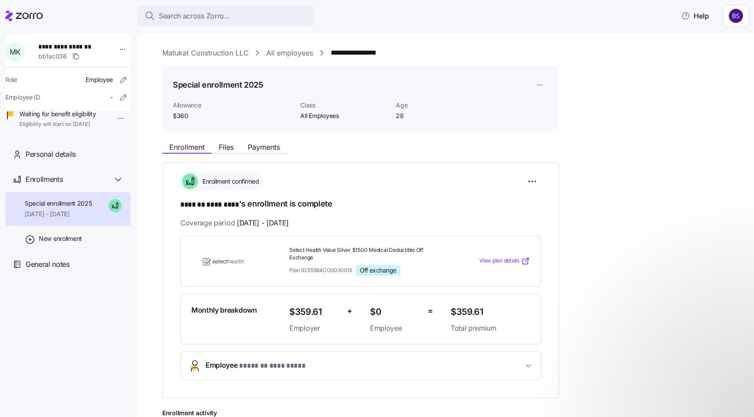 The width and height of the screenshot is (754, 417). I want to click on span: View plan details, so click(499, 261).